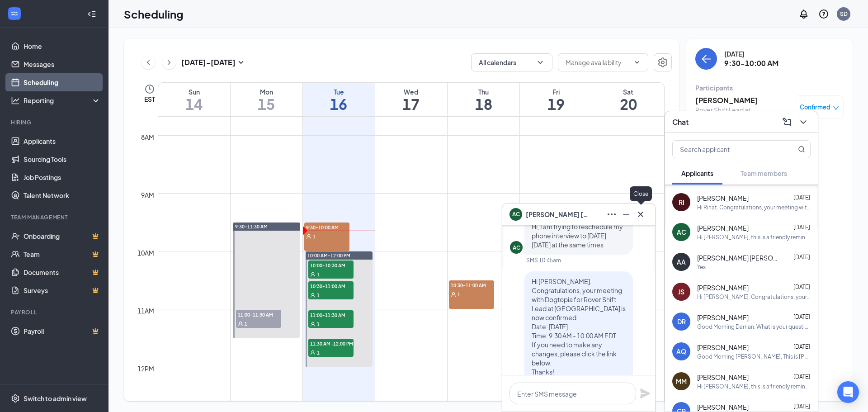  Describe the element at coordinates (62, 195) in the screenshot. I see `a: Talent Network` at that location.